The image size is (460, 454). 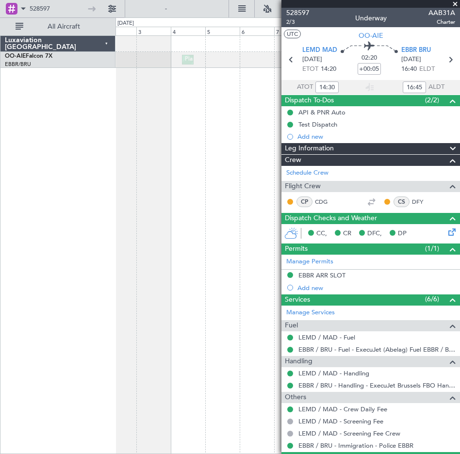 What do you see at coordinates (376, 349) in the screenshot?
I see `a: EBBR / BRU - Fuel - ExecuJet (Abelag) Fuel EBBR / BRU` at bounding box center [376, 349].